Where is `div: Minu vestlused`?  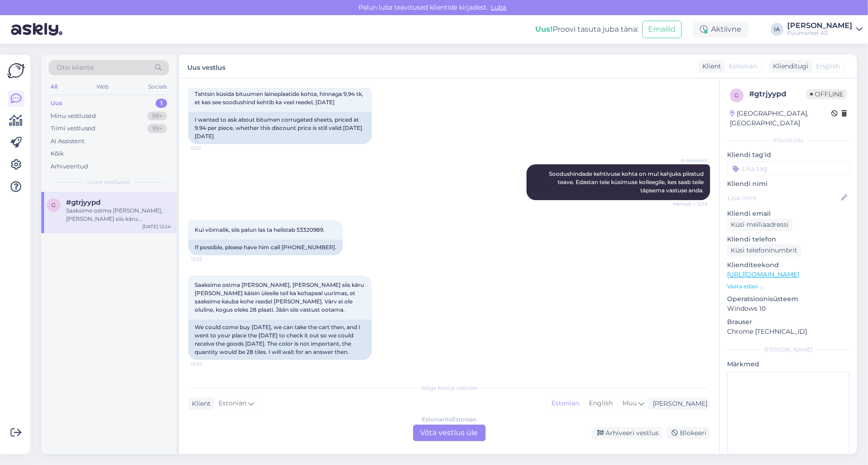
div: Minu vestlused is located at coordinates (73, 116).